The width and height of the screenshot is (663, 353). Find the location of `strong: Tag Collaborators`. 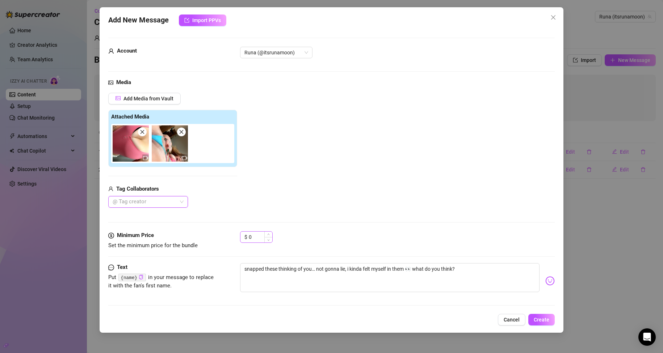

strong: Tag Collaborators is located at coordinates (138, 189).